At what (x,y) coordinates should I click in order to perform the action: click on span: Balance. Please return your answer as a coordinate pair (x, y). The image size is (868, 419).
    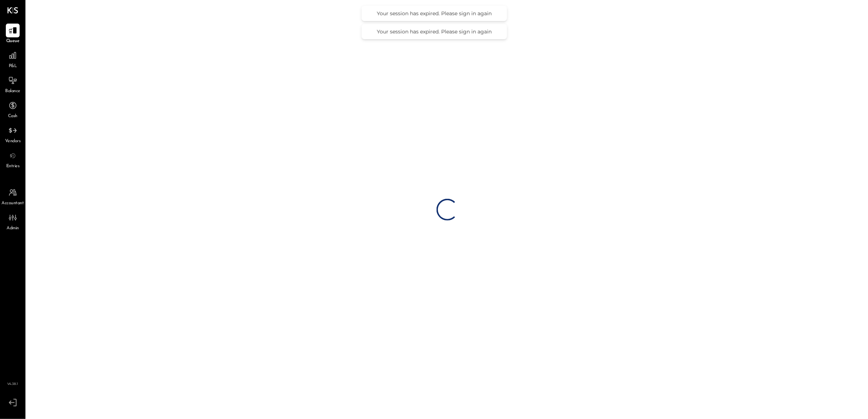
    Looking at the image, I should click on (13, 92).